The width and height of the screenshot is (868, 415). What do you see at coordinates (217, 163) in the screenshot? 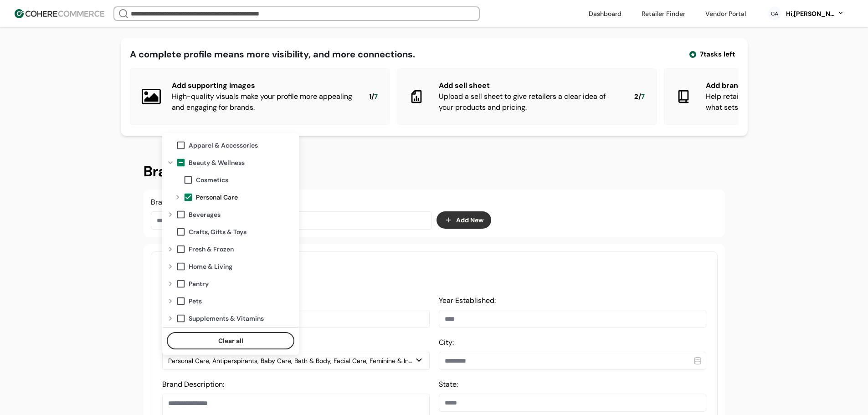
I see `span: Beauty & Wellness` at bounding box center [217, 163].